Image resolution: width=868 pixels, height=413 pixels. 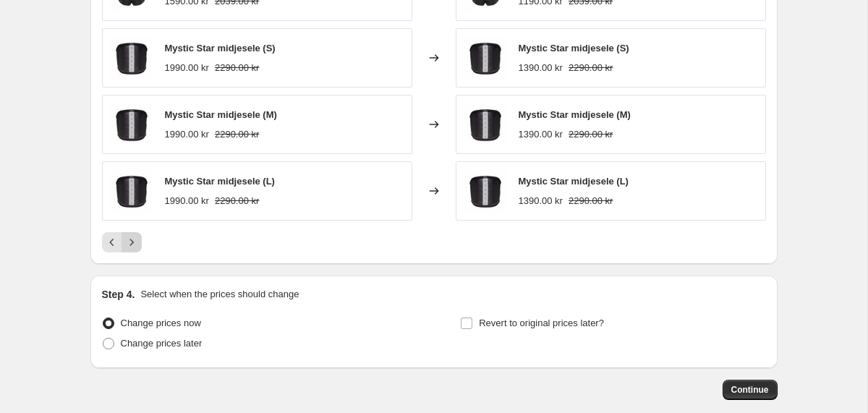 I want to click on h2: Step 4., so click(x=118, y=294).